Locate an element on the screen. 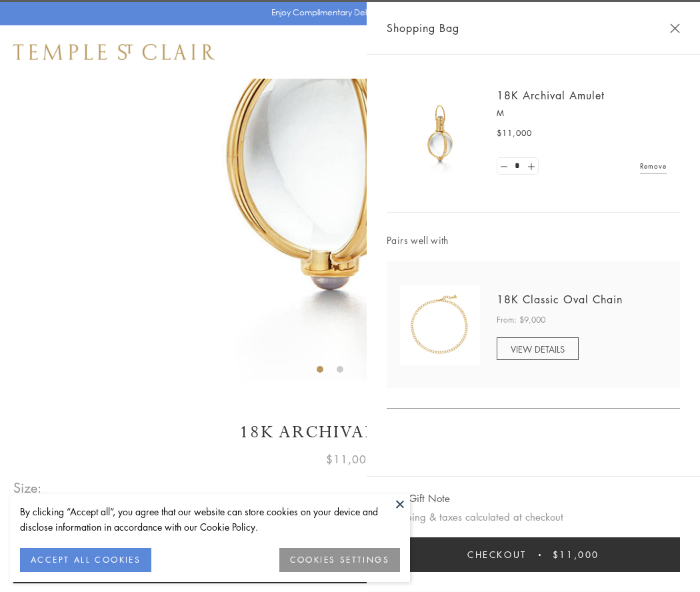  h1: 18K Archival Amulet is located at coordinates (350, 432).